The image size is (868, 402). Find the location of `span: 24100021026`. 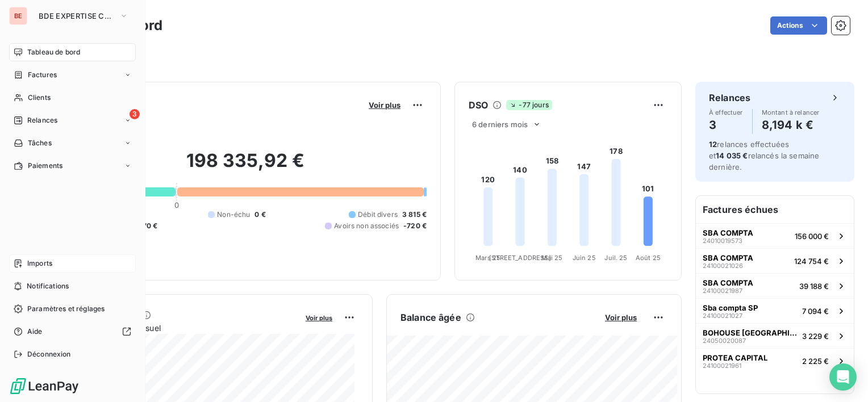

span: 24100021026 is located at coordinates (723, 266).